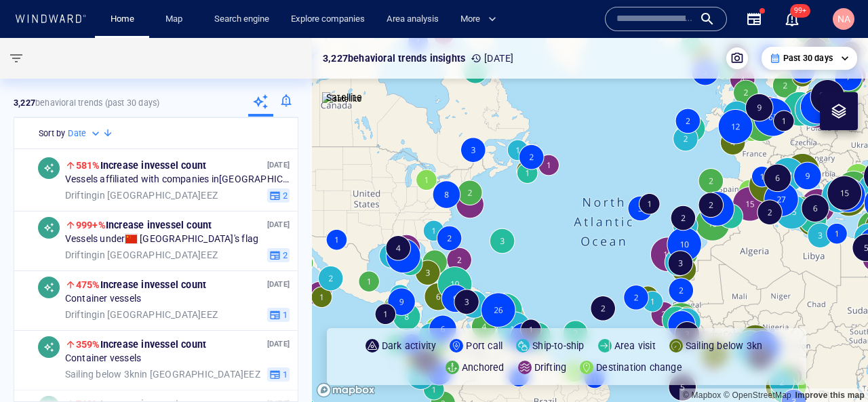 This screenshot has width=868, height=402. Describe the element at coordinates (88, 345) in the screenshot. I see `span: 359%` at that location.